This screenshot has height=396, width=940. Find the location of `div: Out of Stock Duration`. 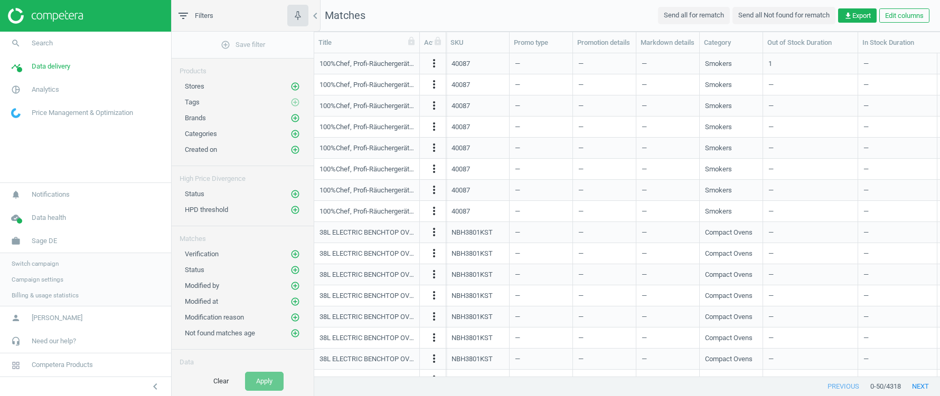

div: Out of Stock Duration is located at coordinates (810, 43).